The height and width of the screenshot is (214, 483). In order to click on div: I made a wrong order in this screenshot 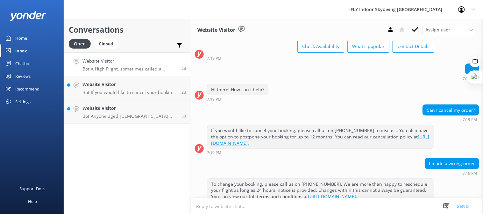, I will do `click(452, 164)`.